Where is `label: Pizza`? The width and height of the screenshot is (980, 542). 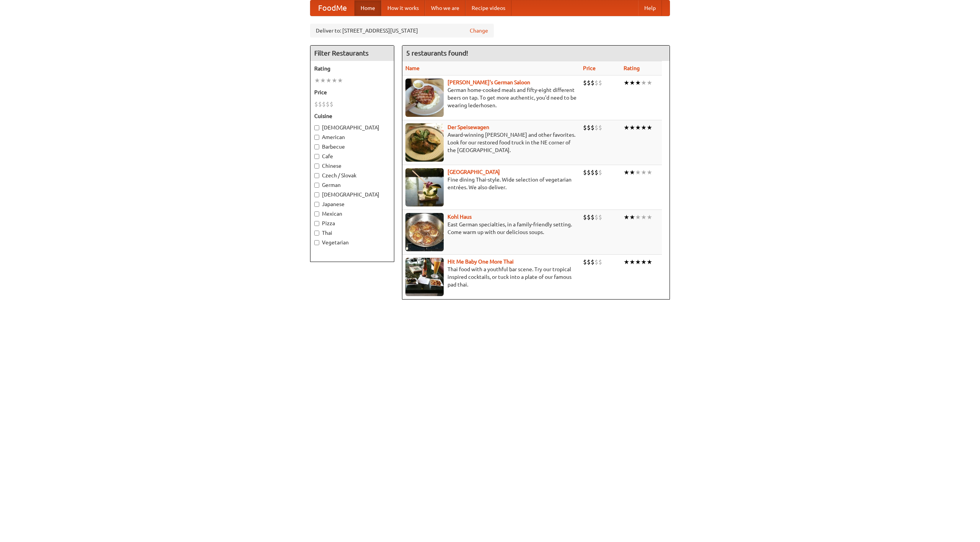
label: Pizza is located at coordinates (352, 224).